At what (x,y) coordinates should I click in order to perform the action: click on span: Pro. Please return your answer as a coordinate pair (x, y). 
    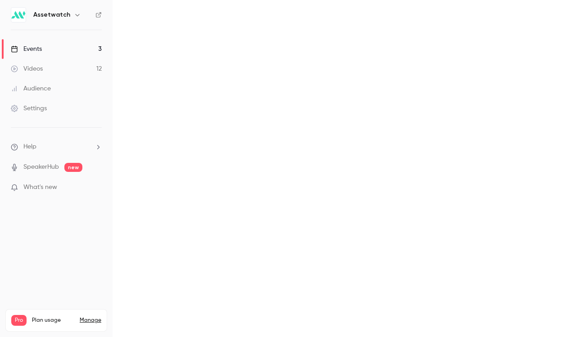
    Looking at the image, I should click on (19, 320).